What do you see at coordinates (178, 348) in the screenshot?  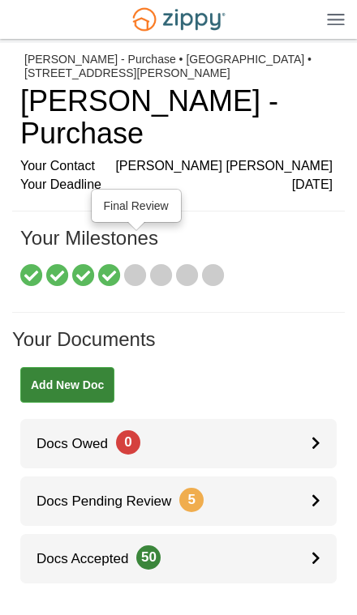 I see `h1: Your Documents` at bounding box center [178, 348].